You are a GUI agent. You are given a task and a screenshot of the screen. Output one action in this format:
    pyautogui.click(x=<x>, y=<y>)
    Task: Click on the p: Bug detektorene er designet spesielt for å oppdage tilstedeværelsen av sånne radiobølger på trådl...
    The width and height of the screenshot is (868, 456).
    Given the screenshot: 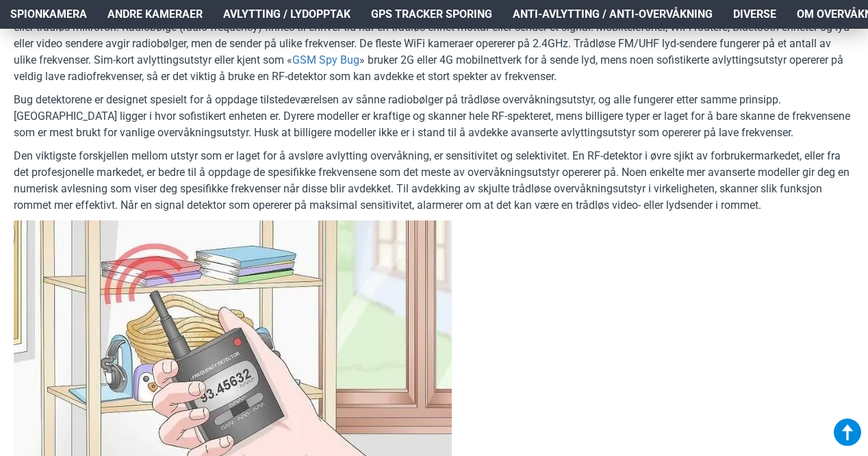 What is the action you would take?
    pyautogui.click(x=434, y=117)
    